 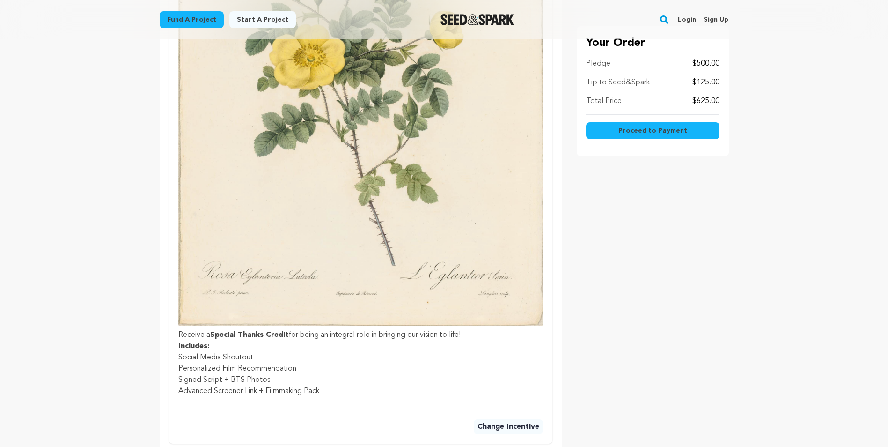 I want to click on strong: Includes:, so click(x=194, y=346).